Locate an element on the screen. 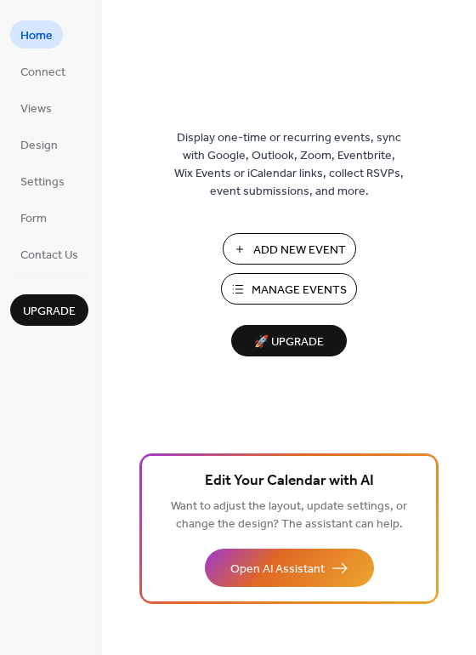  a: Design is located at coordinates (39, 144).